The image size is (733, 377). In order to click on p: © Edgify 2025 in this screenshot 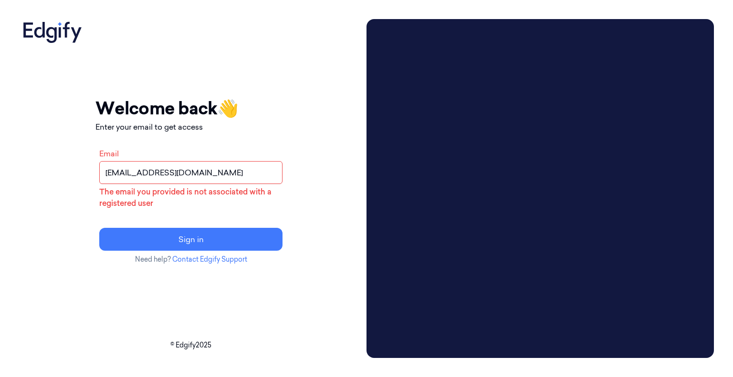, I will do `click(191, 345)`.